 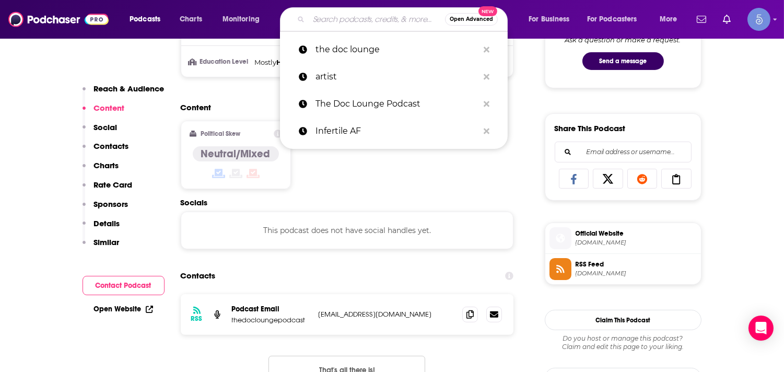 What do you see at coordinates (271, 309) in the screenshot?
I see `p: Podcast Email` at bounding box center [271, 309].